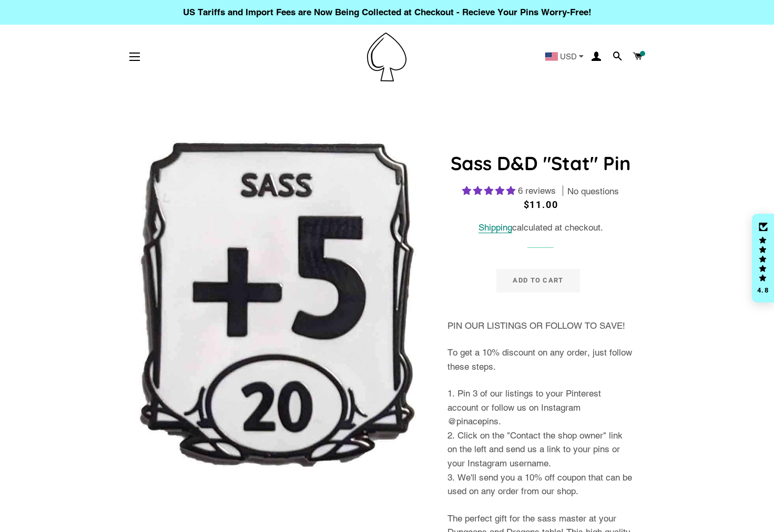 The height and width of the screenshot is (532, 774). What do you see at coordinates (541, 227) in the screenshot?
I see `div: calculated at checkout.` at bounding box center [541, 227].